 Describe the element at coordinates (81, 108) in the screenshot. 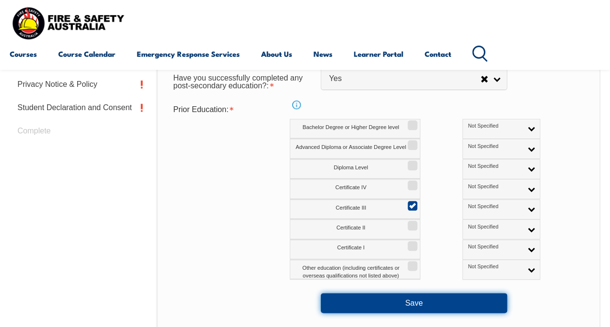

I see `a: Student Declaration and Consent` at that location.